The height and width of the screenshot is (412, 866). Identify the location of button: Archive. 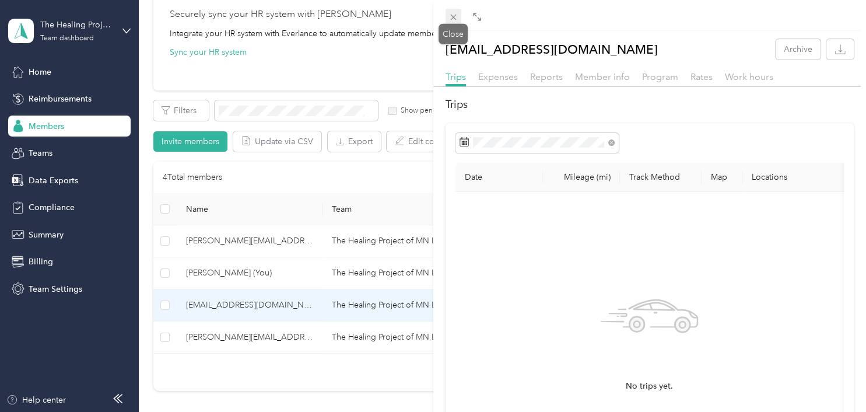
(798, 49).